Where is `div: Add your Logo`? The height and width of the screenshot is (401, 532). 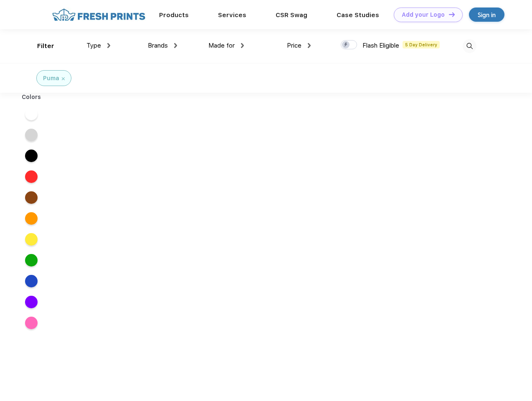 div: Add your Logo is located at coordinates (423, 15).